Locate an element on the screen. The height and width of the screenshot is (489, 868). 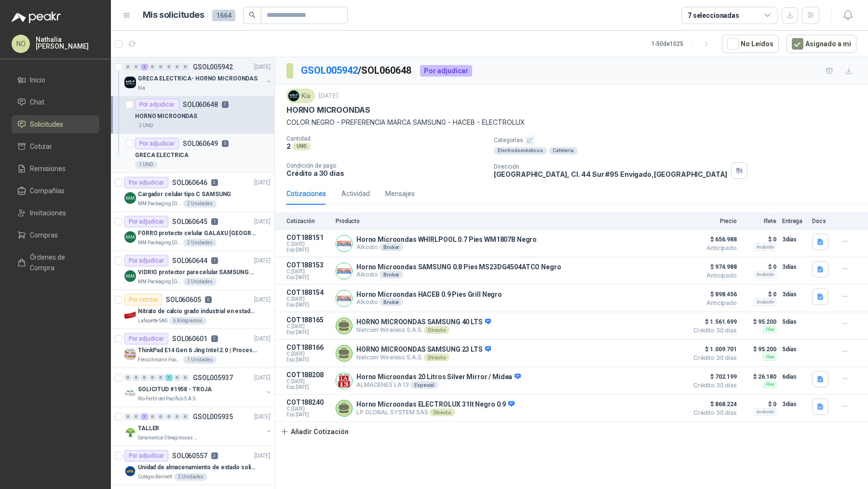
p: SOL060648 is located at coordinates (200, 105).